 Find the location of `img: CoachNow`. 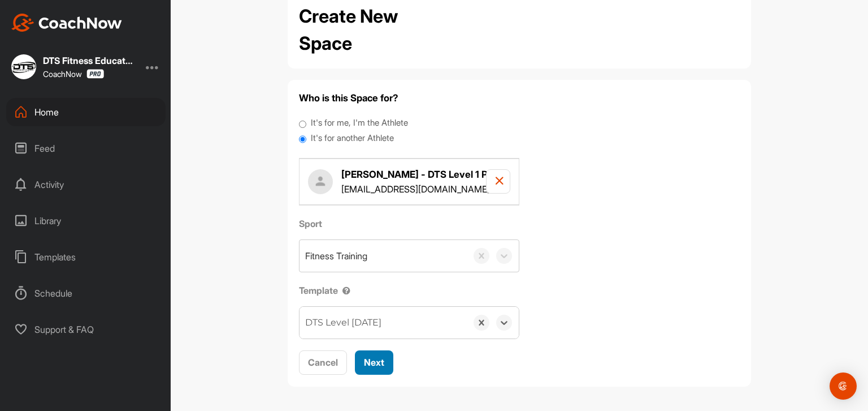

img: CoachNow is located at coordinates (67, 22).